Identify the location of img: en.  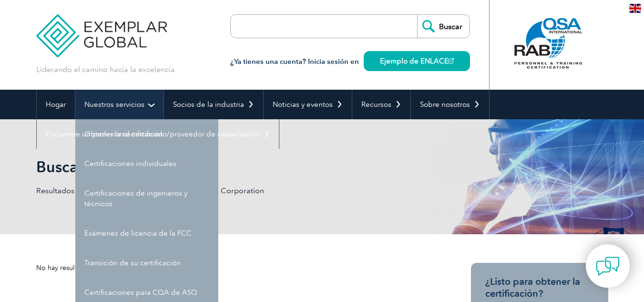
(635, 8).